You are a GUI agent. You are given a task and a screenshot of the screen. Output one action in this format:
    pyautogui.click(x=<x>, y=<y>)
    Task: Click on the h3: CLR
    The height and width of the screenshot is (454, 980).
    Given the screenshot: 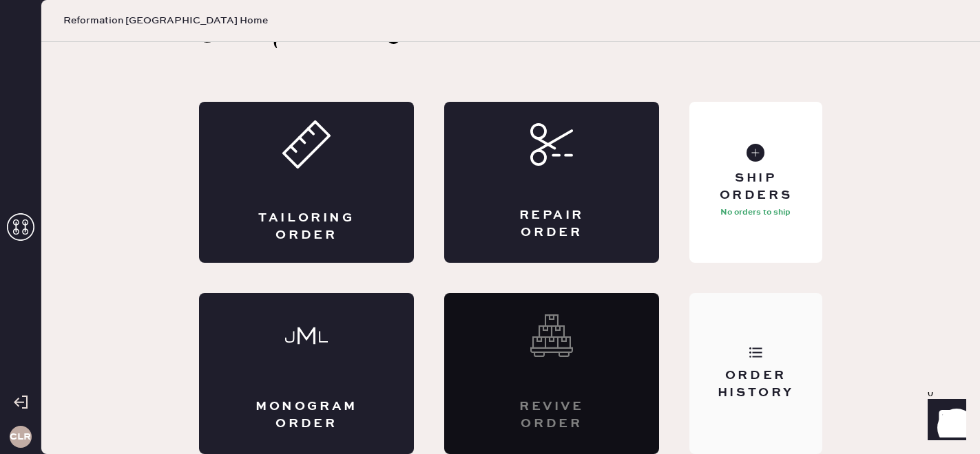 What is the action you would take?
    pyautogui.click(x=20, y=437)
    